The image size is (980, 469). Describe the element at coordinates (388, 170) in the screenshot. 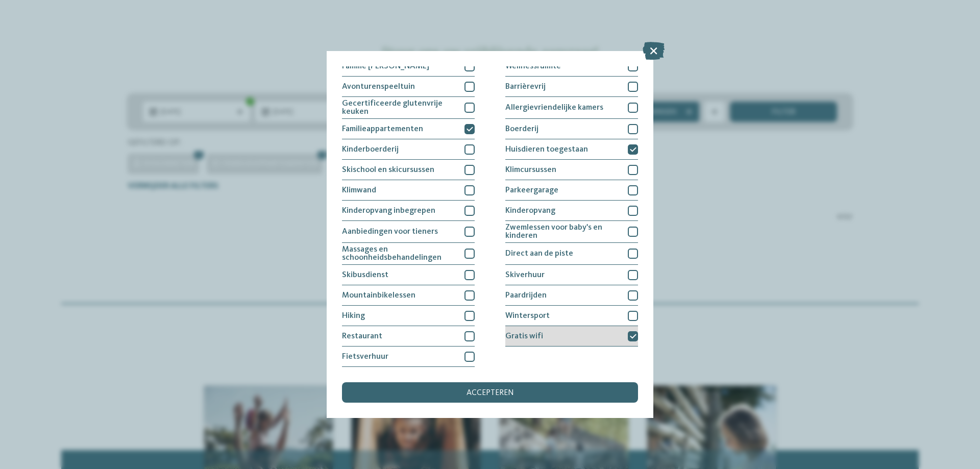

I see `font: Skischool en skicursussen` at that location.